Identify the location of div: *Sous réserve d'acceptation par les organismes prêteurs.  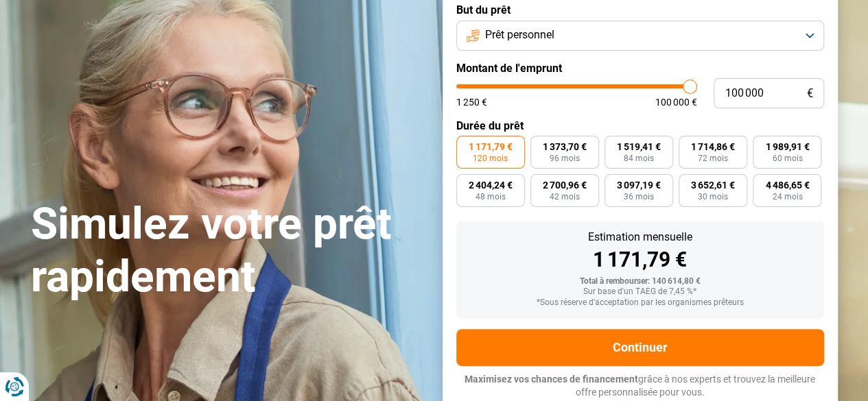
(640, 303).